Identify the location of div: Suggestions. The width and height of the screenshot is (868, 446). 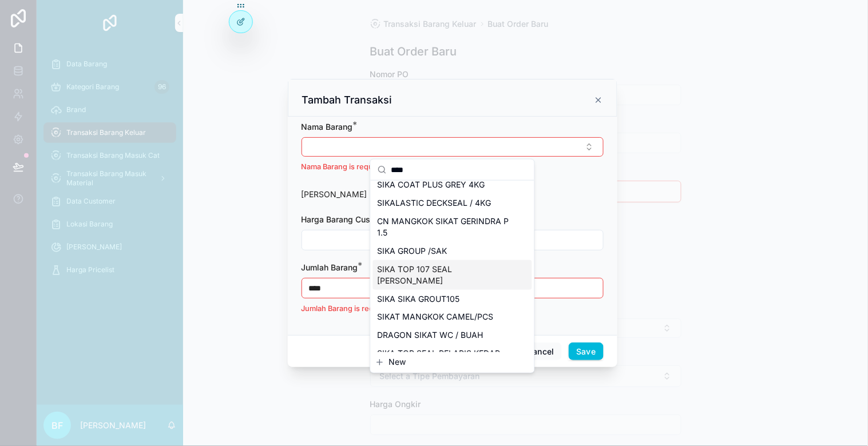
(452, 266).